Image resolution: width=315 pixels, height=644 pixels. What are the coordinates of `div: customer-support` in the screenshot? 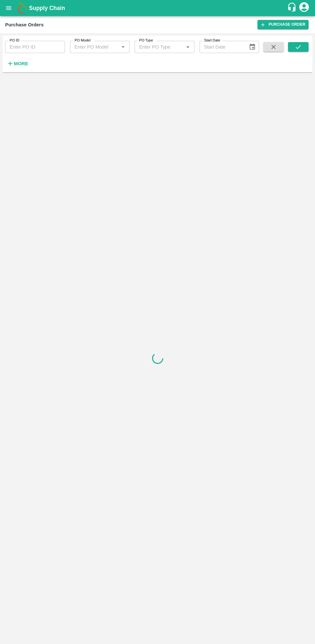 It's located at (293, 8).